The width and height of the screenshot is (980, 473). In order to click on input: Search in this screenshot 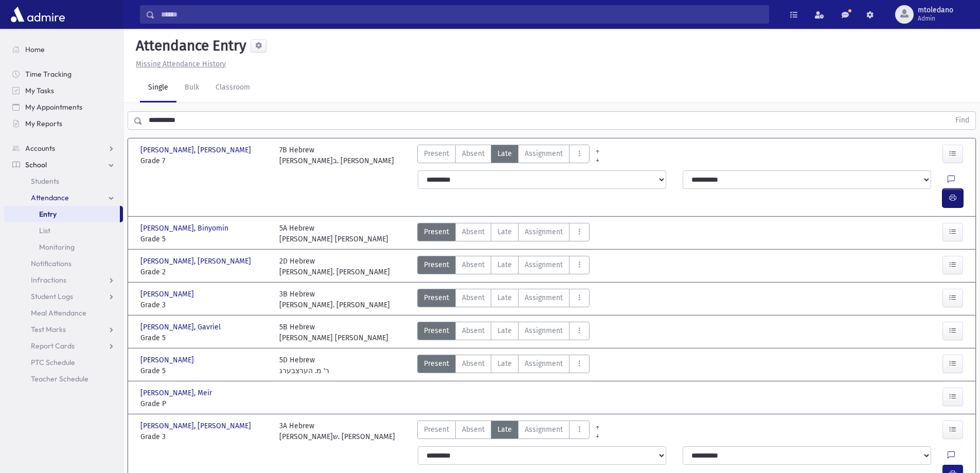, I will do `click(461, 15)`.